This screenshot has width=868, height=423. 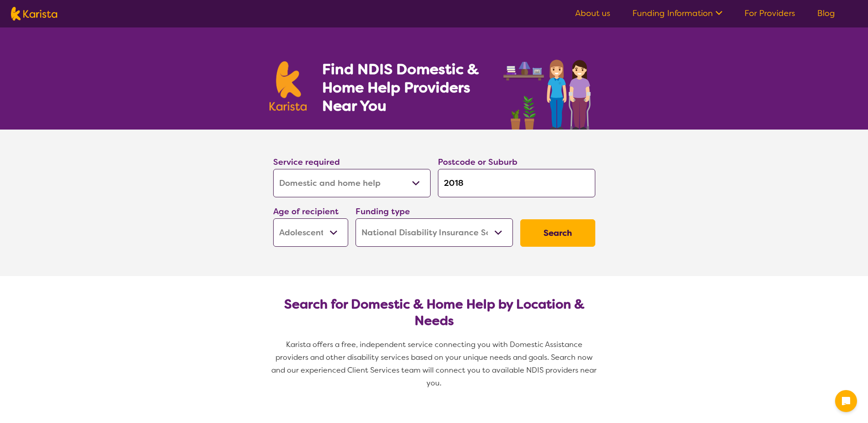 What do you see at coordinates (677, 13) in the screenshot?
I see `a: Funding Information` at bounding box center [677, 13].